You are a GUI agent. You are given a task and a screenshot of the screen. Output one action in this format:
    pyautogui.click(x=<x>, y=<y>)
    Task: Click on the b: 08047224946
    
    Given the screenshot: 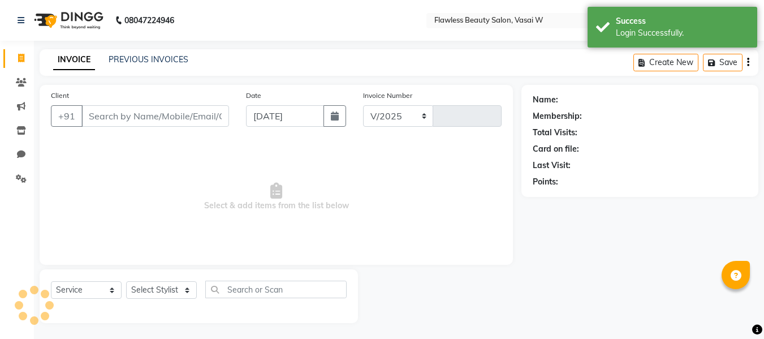 What is the action you would take?
    pyautogui.click(x=149, y=20)
    